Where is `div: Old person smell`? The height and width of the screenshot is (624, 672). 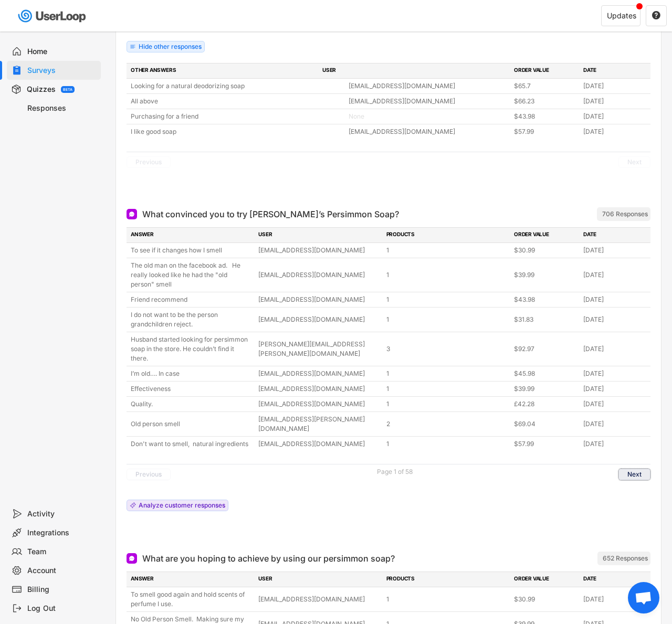
div: Old person smell is located at coordinates (191, 424).